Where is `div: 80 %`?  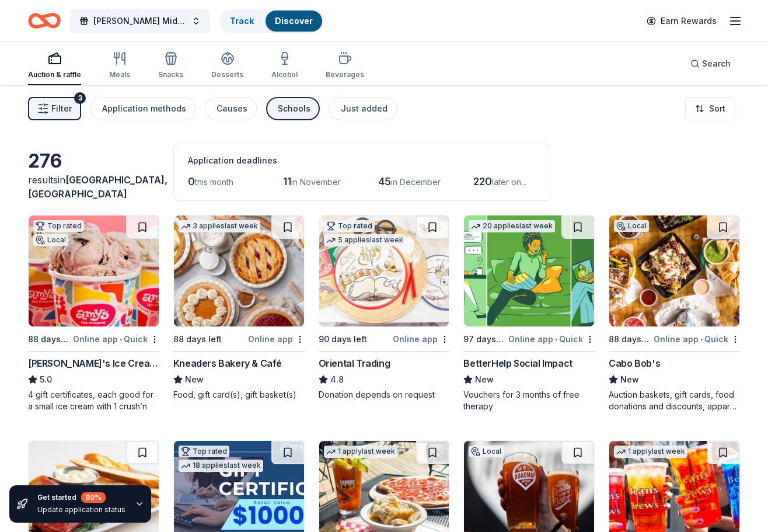
div: 80 % is located at coordinates (94, 497).